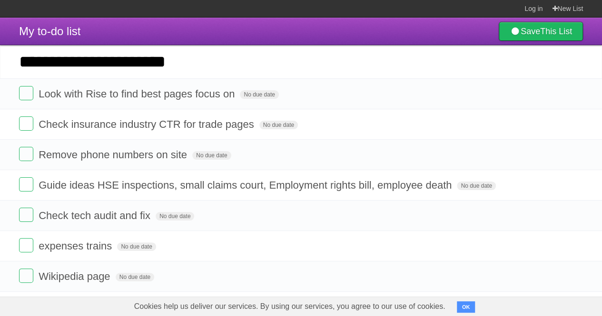 The image size is (602, 316). I want to click on span: Remove phone numbers on site, so click(114, 155).